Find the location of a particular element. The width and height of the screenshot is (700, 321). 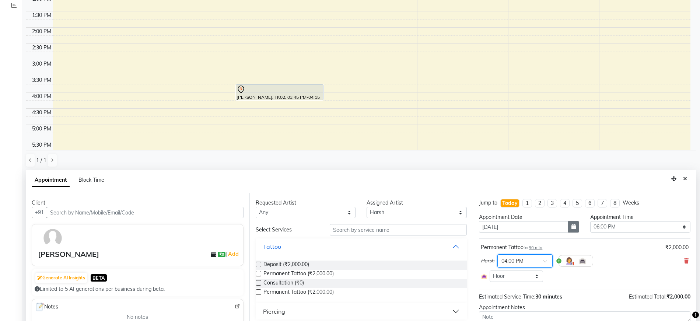

span: Deposit (₹2,000.00) is located at coordinates (286, 265).